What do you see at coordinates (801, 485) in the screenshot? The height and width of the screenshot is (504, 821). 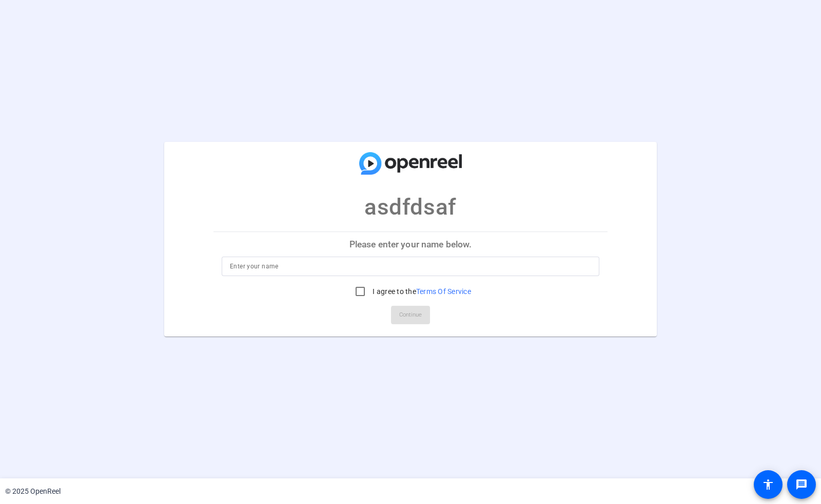 I see `mat-icon: message` at bounding box center [801, 485].